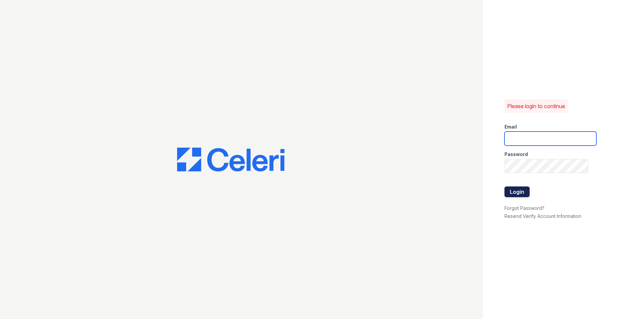 This screenshot has height=319, width=644. I want to click on label: Password, so click(516, 155).